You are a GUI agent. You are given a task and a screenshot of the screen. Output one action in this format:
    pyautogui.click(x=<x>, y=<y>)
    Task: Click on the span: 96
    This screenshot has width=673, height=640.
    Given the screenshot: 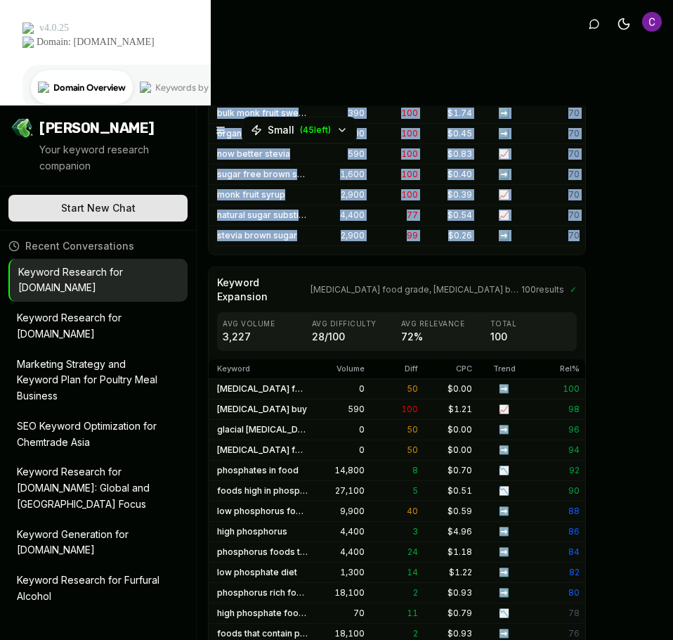 What is the action you would take?
    pyautogui.click(x=574, y=429)
    